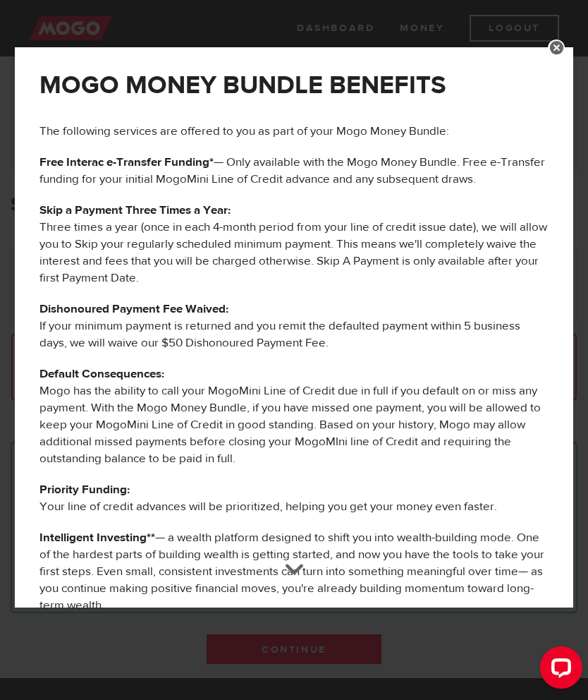  I want to click on b: Intelligent Investing**, so click(98, 538).